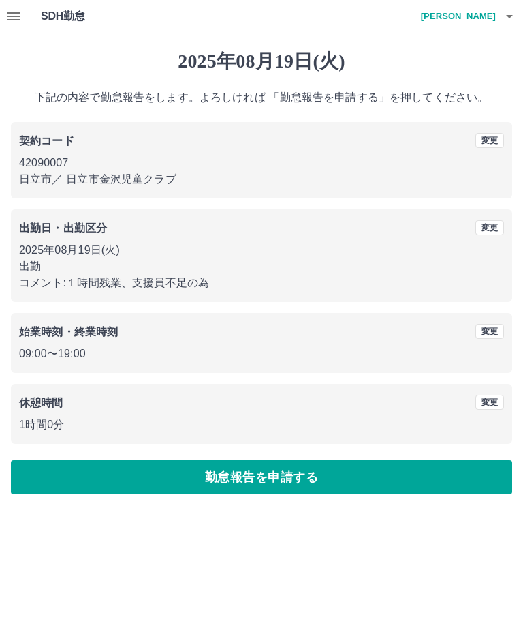 This screenshot has width=523, height=628. Describe the element at coordinates (262, 477) in the screenshot. I see `button: 勤怠報告を申請する` at that location.